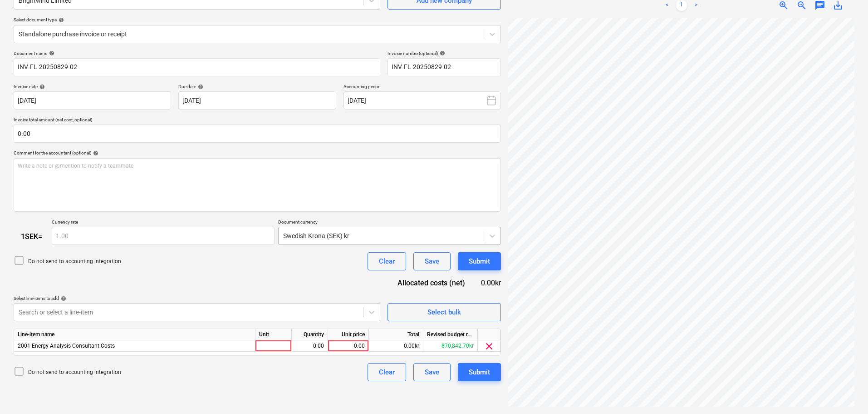 The width and height of the screenshot is (868, 414). What do you see at coordinates (451, 335) in the screenshot?
I see `div: Revised budget remaining` at bounding box center [451, 335].